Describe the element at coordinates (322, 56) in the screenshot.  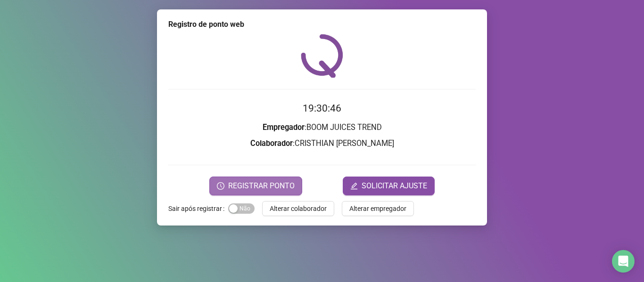
I see `img: QRPoint` at that location.